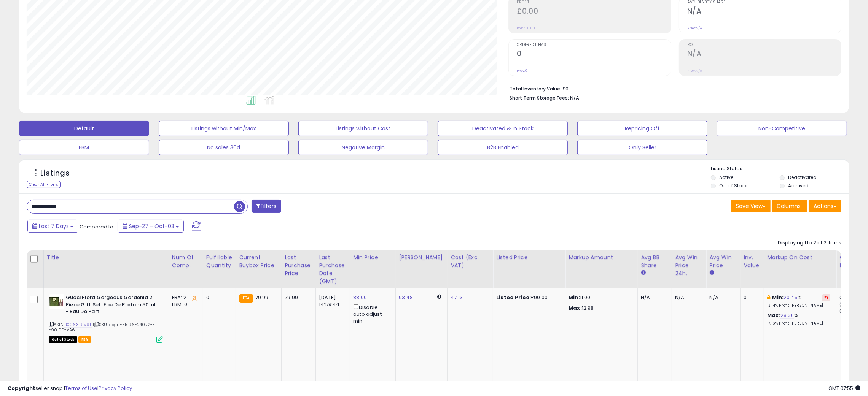 Image resolution: width=868 pixels, height=396 pixels. I want to click on div: Listed Price, so click(529, 257).